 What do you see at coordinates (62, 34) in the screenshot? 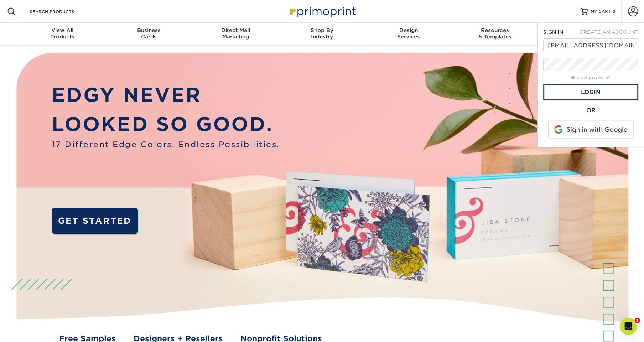
I see `div: Products` at bounding box center [62, 34].